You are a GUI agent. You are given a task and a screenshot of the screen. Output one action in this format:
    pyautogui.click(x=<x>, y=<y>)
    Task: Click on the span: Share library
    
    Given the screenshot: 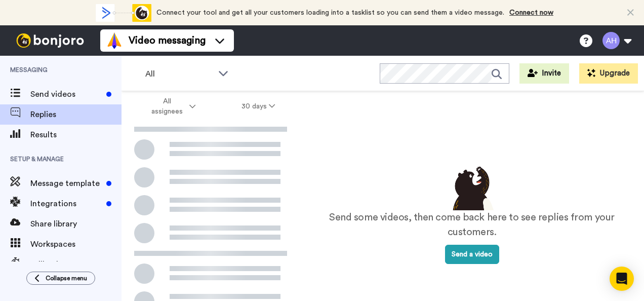 What is the action you would take?
    pyautogui.click(x=76, y=224)
    